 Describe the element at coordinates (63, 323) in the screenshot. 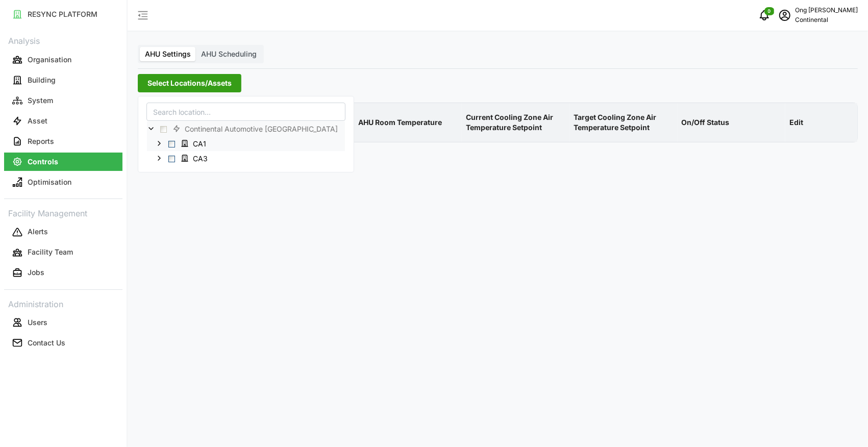

I see `a: Users` at that location.